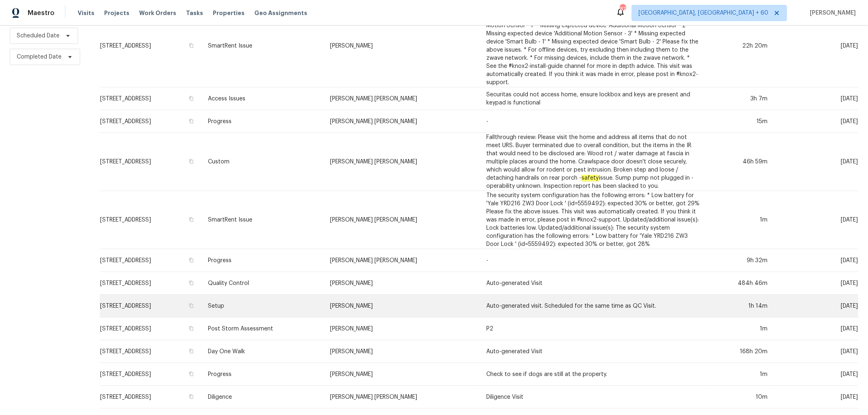 The image size is (868, 415). What do you see at coordinates (741, 99) in the screenshot?
I see `td: 3h 7m` at bounding box center [741, 99].